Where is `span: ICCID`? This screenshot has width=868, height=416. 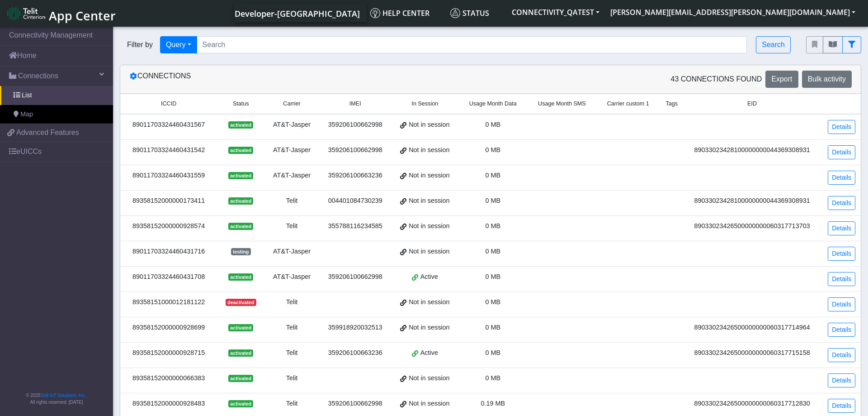 span: ICCID is located at coordinates (169, 104).